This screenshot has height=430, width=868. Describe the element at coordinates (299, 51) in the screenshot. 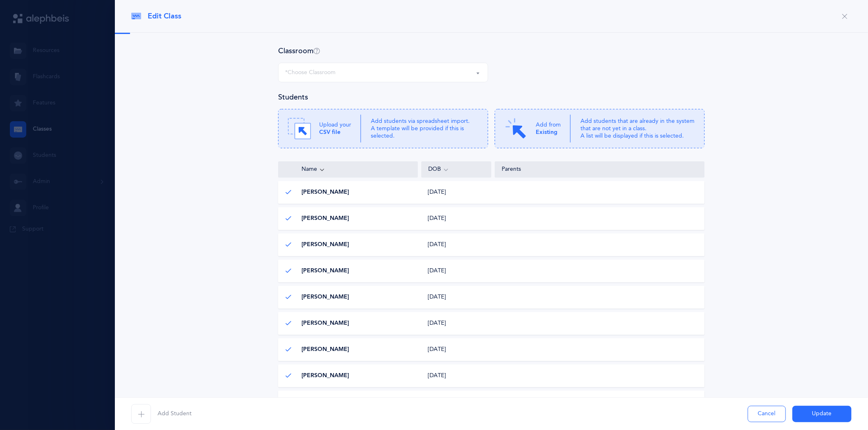

I see `h4: Classroom` at that location.